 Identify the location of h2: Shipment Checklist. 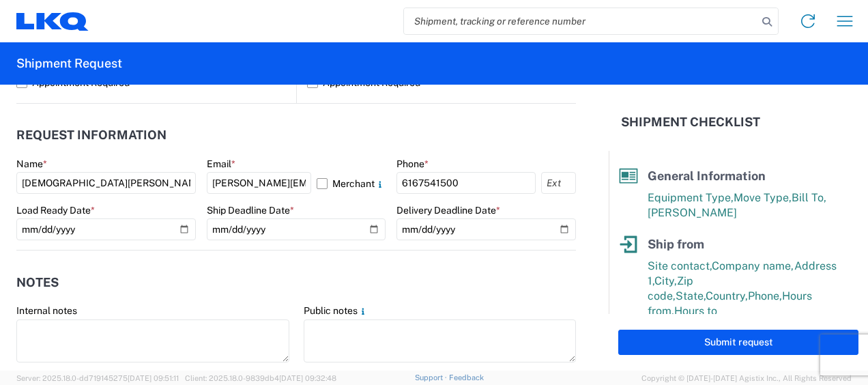
(691, 122).